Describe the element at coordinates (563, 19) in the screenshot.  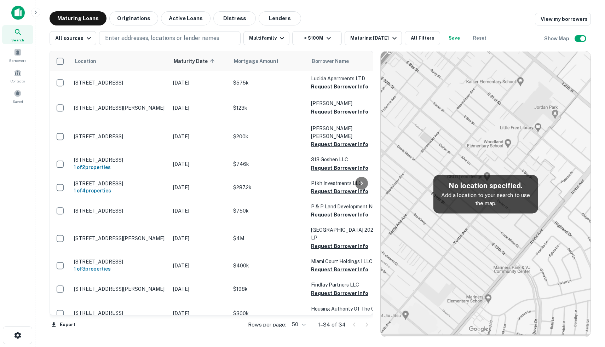
I see `a: View my borrowers` at that location.